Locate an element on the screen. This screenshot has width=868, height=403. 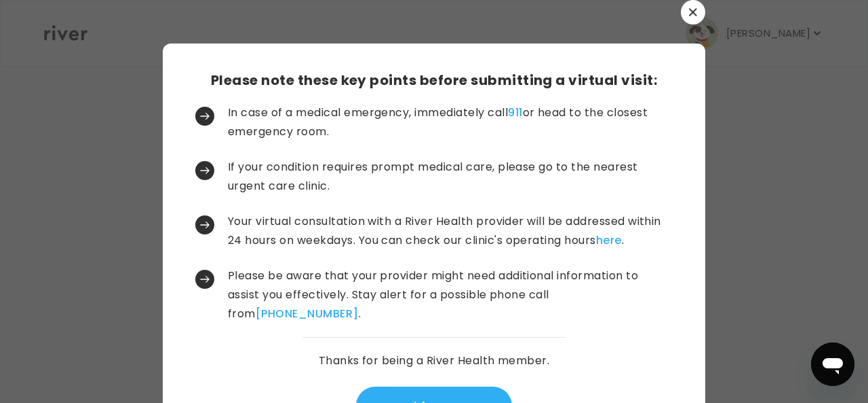
p: Please be aware that your provider might need additional information to assist you effectively. S... is located at coordinates (449, 295).